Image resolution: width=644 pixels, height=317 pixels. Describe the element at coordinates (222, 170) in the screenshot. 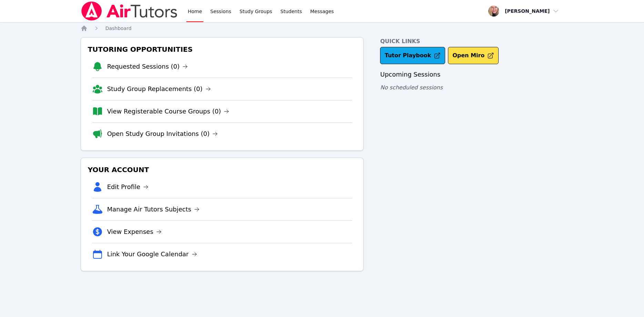

I see `h3: Your Account` at that location.